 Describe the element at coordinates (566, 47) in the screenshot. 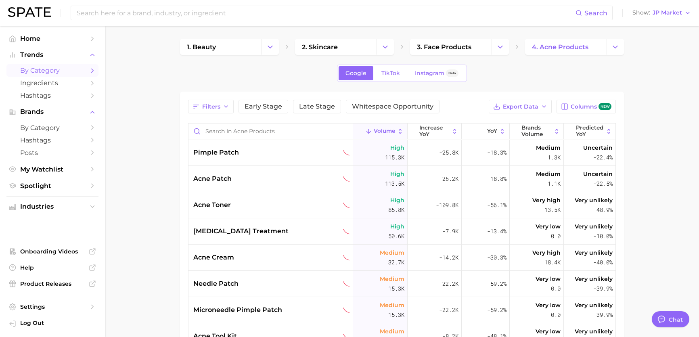

I see `a: 4. acne products` at that location.